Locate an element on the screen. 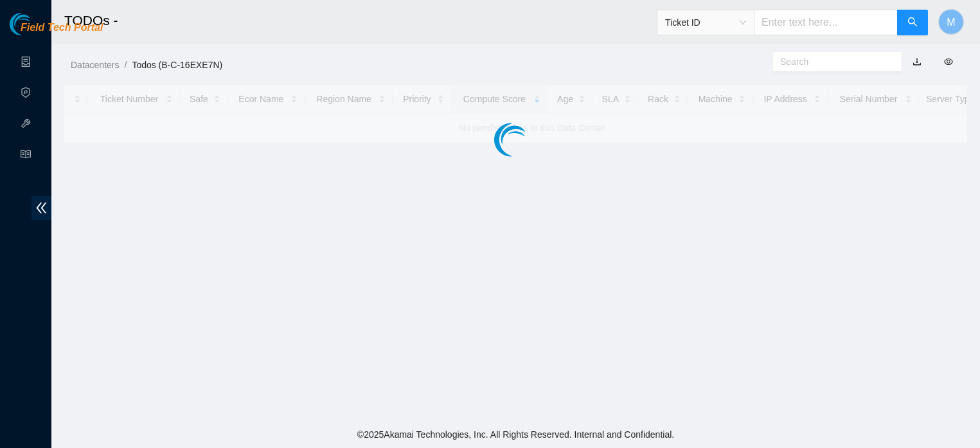  span: eye is located at coordinates (949, 61).